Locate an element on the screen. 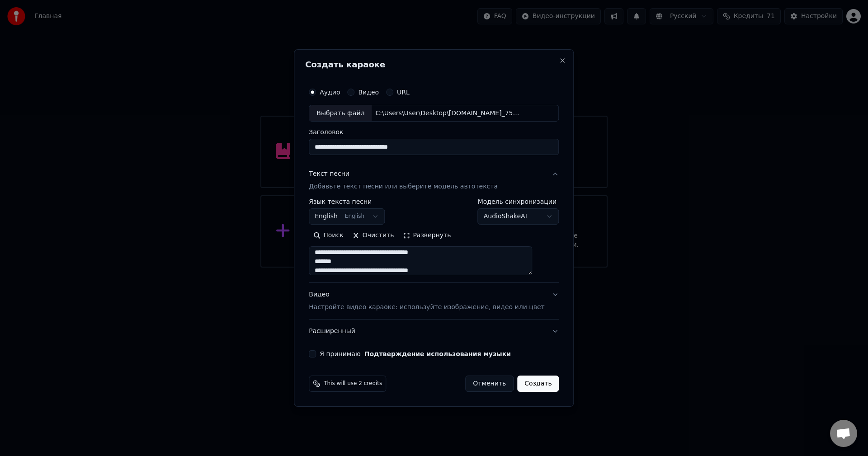  label: Язык текста песни is located at coordinates (347, 202).